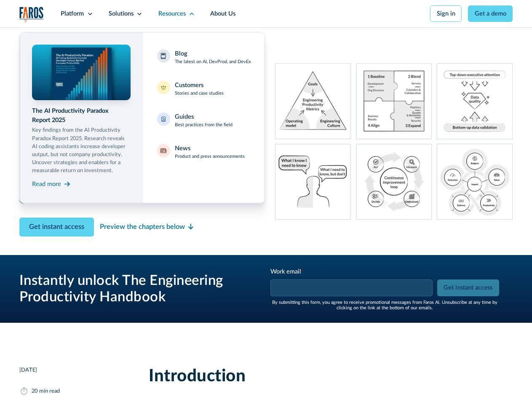  What do you see at coordinates (146, 227) in the screenshot?
I see `a: Preview the chapters below` at bounding box center [146, 227].